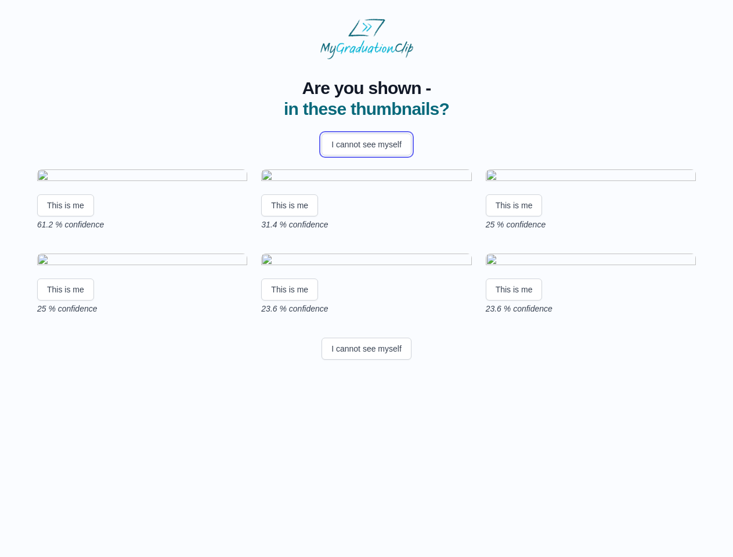 This screenshot has width=733, height=557. Describe the element at coordinates (142, 177) in the screenshot. I see `img: decd75b1df866b47ad577748dd1a6612bf4f80ef.gif` at that location.